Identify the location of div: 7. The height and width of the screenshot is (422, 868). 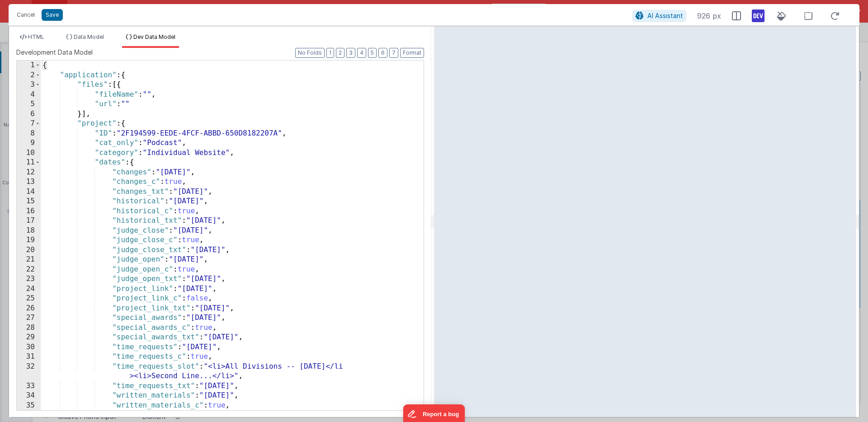
(29, 124).